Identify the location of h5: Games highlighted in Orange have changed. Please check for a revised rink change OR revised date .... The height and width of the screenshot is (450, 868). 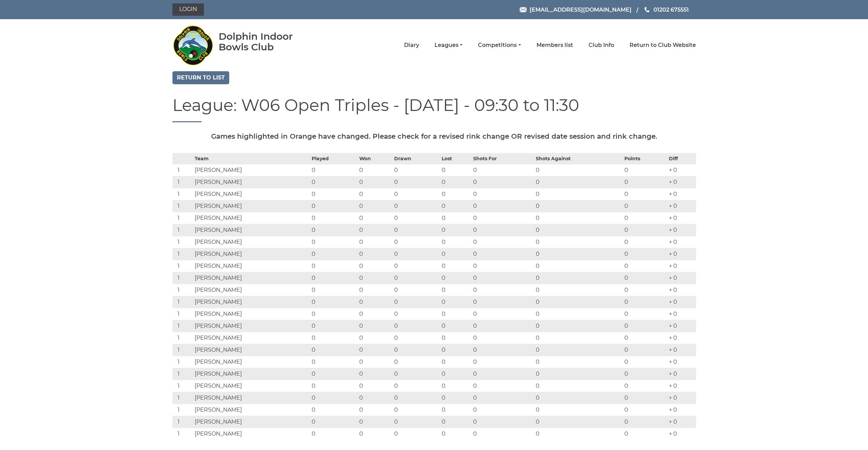
(434, 136).